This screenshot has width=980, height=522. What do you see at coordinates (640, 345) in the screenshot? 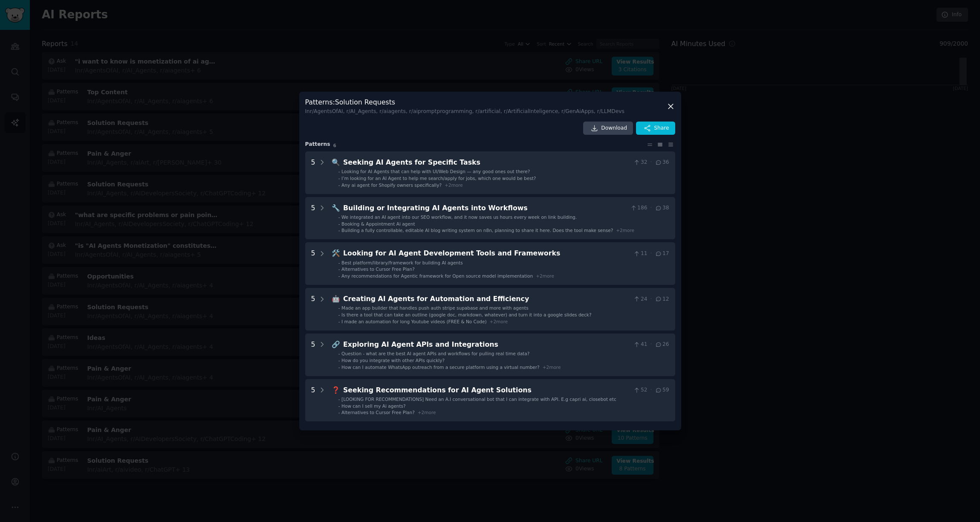
I see `span: 41` at bounding box center [640, 345].